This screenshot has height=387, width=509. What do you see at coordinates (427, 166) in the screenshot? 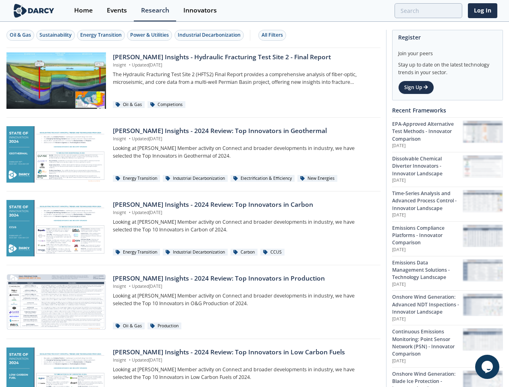
I see `div: Dissolvable Chemical Diverter Innovators - Innovator Landscape` at bounding box center [427, 166].